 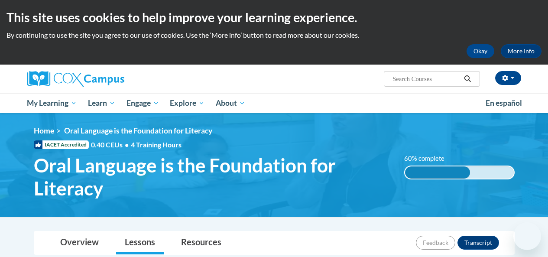 I want to click on span: IACET Accredited, so click(x=61, y=145).